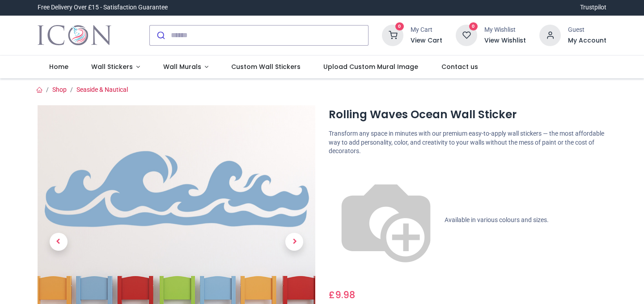  What do you see at coordinates (266, 67) in the screenshot?
I see `span: Custom Wall Stickers` at bounding box center [266, 67].